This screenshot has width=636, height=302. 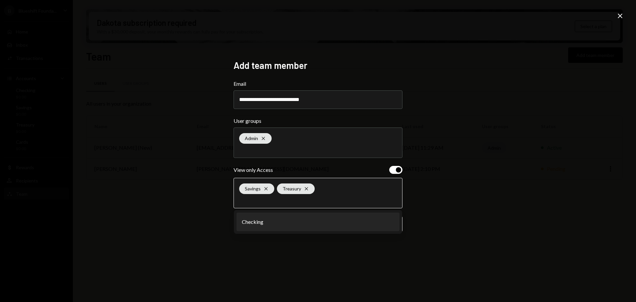 What do you see at coordinates (253, 170) in the screenshot?
I see `div: View only Access` at bounding box center [253, 170].